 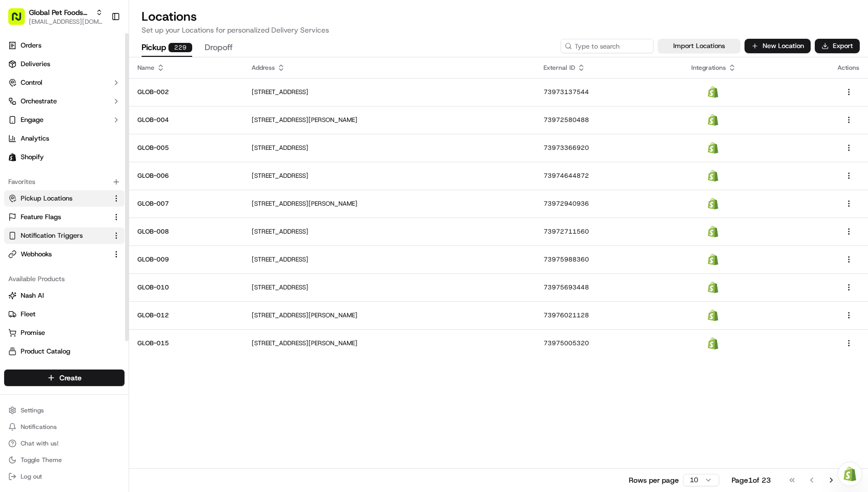 What do you see at coordinates (34, 138) in the screenshot?
I see `span: Analytics` at bounding box center [34, 138].